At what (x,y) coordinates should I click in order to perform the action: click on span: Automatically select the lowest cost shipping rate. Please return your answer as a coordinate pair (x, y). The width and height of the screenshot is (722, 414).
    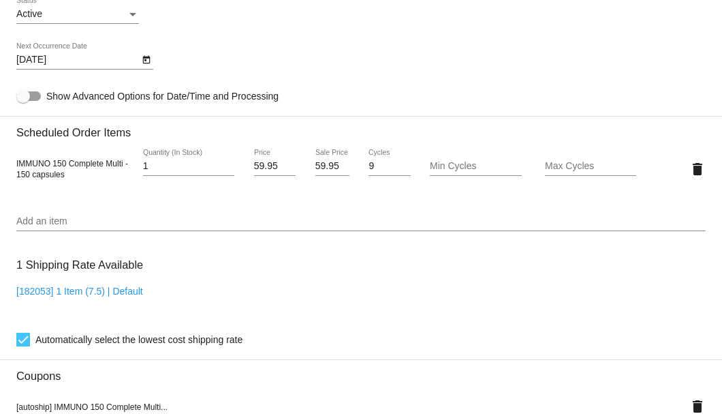
    Looking at the image, I should click on (139, 339).